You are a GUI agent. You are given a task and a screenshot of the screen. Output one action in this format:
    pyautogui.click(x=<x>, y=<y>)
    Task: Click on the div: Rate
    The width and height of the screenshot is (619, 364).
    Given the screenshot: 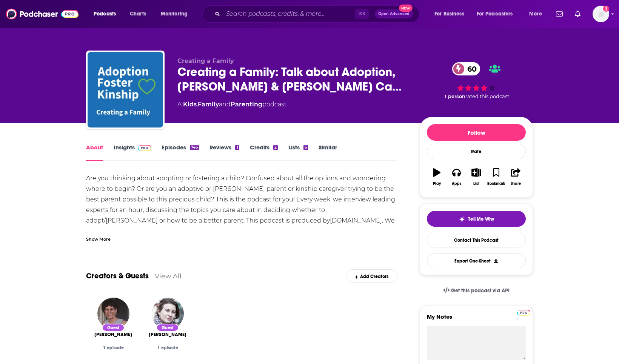 What is the action you would take?
    pyautogui.click(x=476, y=151)
    